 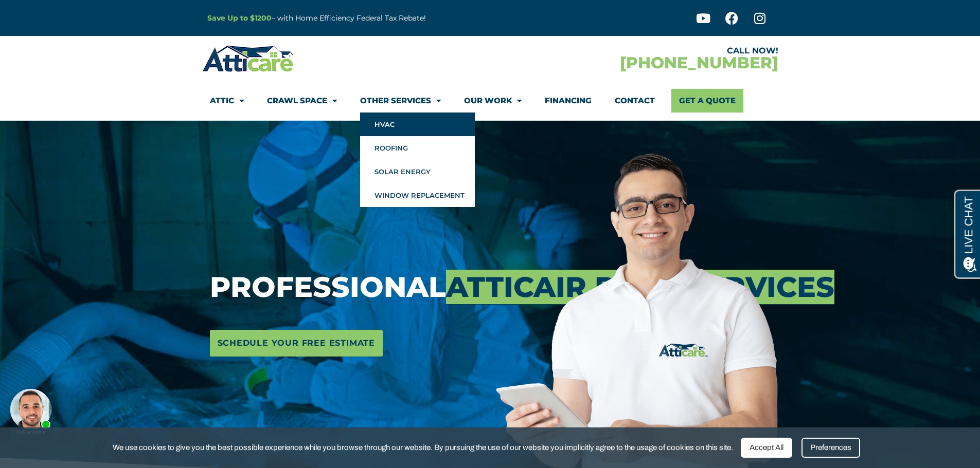 I want to click on p: – with Home Efficiency Federal Tax Rebate!, so click(x=374, y=18).